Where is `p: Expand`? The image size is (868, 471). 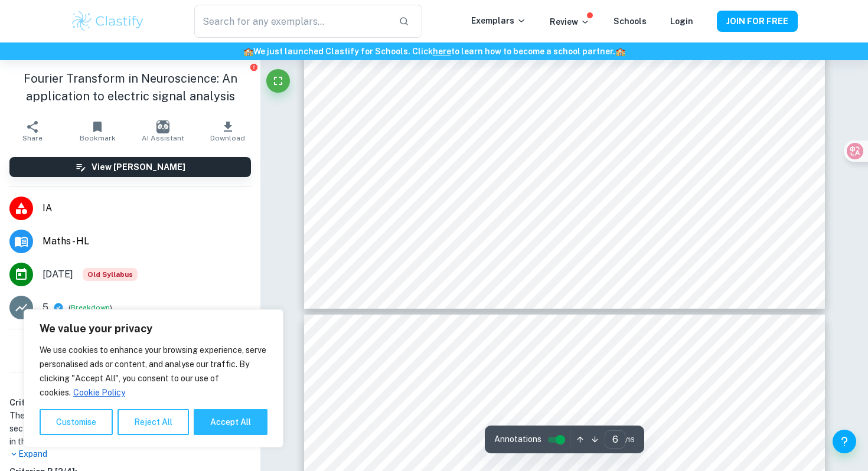
p: Expand is located at coordinates (129, 454).